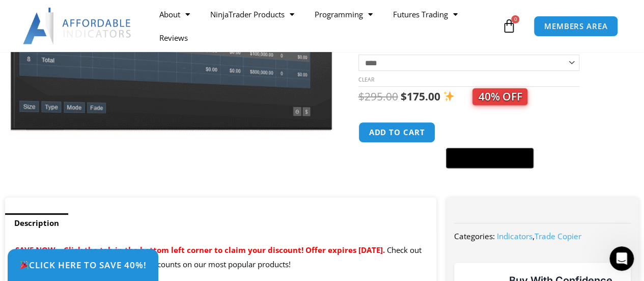  What do you see at coordinates (344, 14) in the screenshot?
I see `a: Programming` at bounding box center [344, 14].